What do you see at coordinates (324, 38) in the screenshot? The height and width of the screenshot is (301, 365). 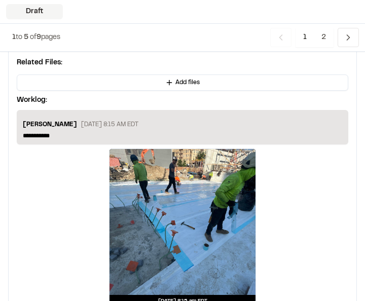 I see `span: 2` at bounding box center [324, 38].